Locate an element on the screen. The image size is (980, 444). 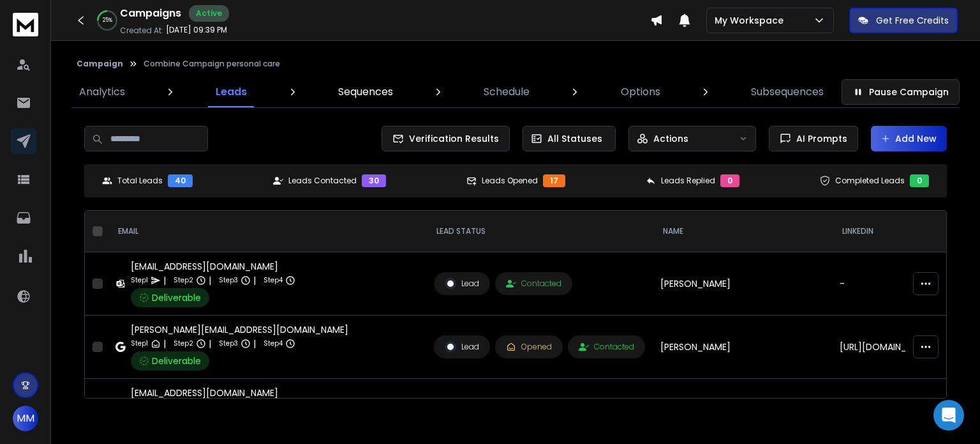
p: My Workspace is located at coordinates (752, 20).